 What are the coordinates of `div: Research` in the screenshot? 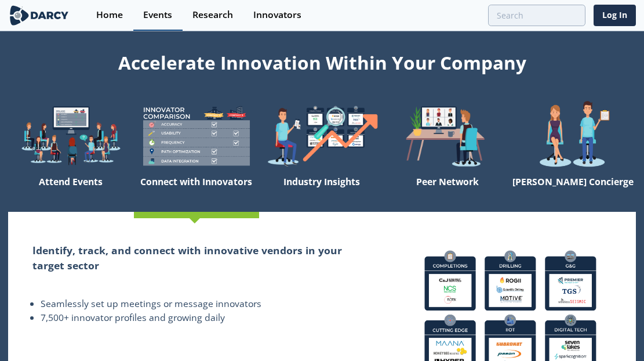 It's located at (212, 16).